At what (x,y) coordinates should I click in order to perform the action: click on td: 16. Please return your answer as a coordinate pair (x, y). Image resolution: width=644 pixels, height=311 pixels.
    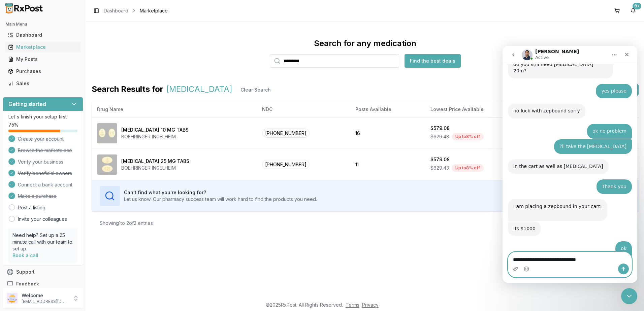
    Looking at the image, I should click on (388, 133).